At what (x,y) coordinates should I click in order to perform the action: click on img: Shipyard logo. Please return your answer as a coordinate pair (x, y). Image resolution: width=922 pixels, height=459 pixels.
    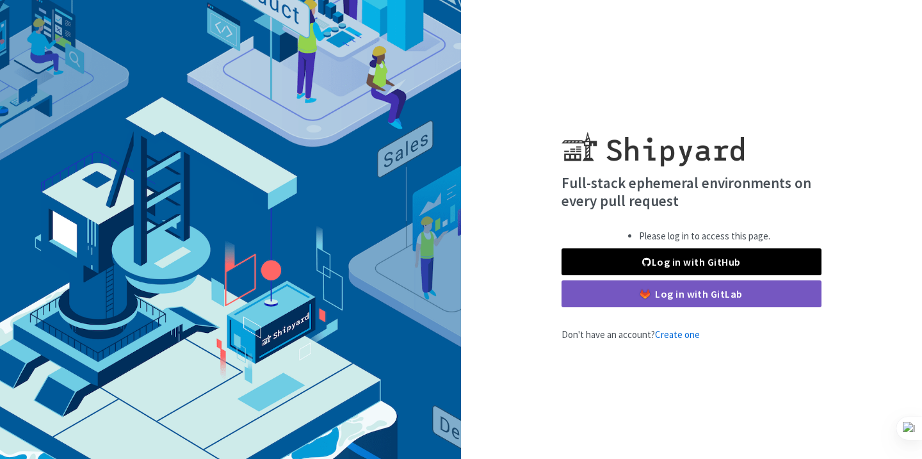
    Looking at the image, I should click on (652, 141).